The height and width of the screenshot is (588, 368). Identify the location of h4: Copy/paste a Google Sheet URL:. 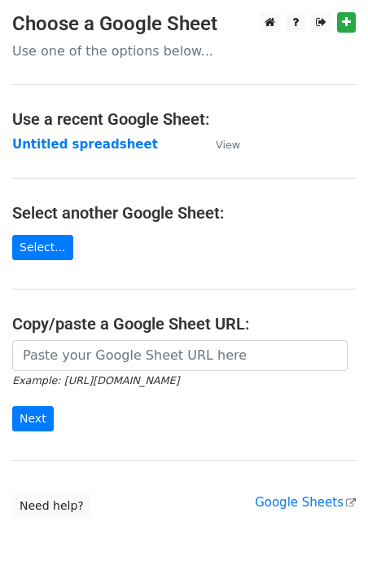
(184, 324).